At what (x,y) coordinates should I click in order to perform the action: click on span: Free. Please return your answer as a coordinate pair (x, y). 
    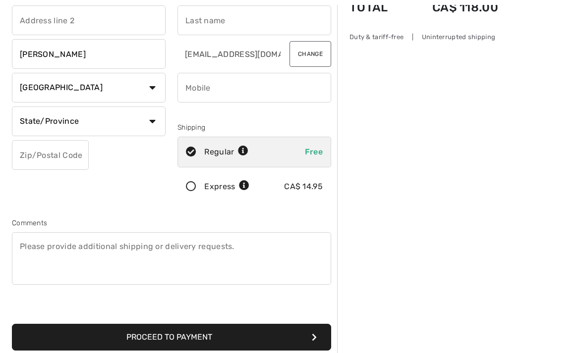
    Looking at the image, I should click on (314, 152).